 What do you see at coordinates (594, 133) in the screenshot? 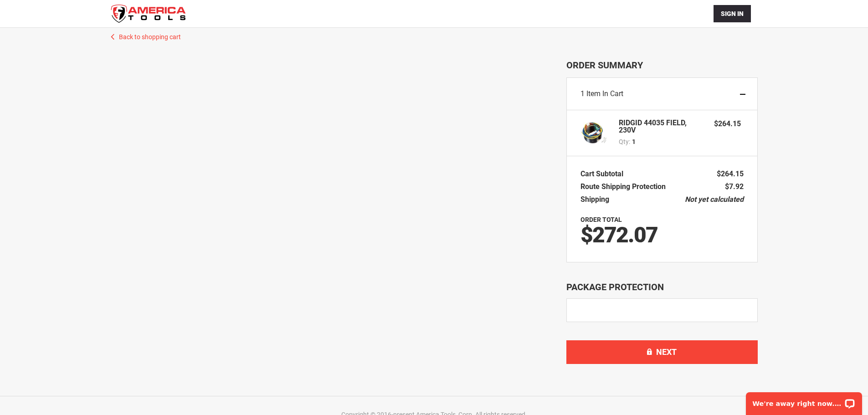
I see `img: RIDGID 44035 FIELD, 230V` at bounding box center [594, 133].